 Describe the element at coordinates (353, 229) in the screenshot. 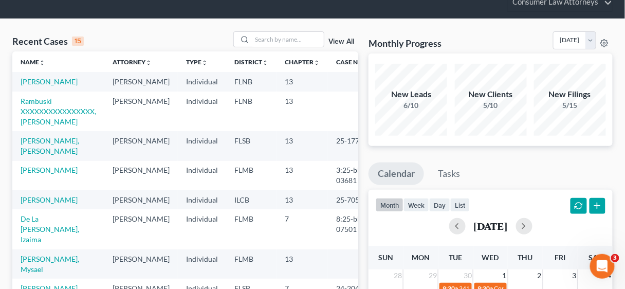

I see `td: 8:25-bk-07501` at that location.